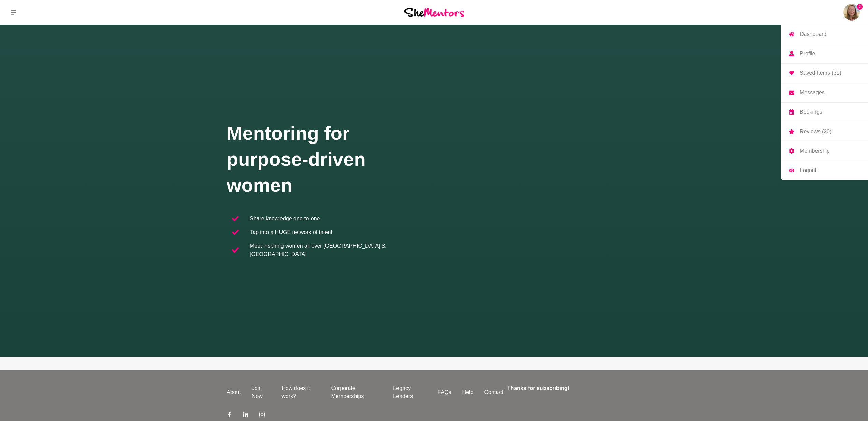 Image resolution: width=868 pixels, height=421 pixels. I want to click on a: LinkedIn, so click(245, 415).